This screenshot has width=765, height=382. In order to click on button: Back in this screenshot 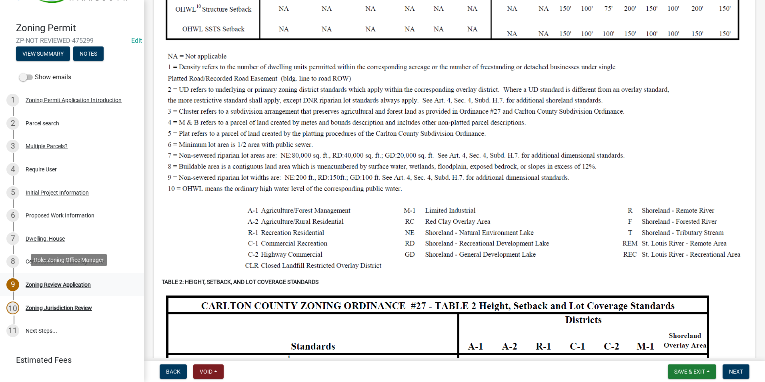, I will do `click(173, 371)`.